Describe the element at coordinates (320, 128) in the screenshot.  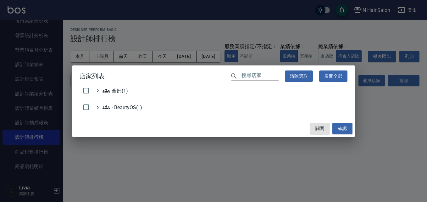
I see `button: 關閉` at that location.